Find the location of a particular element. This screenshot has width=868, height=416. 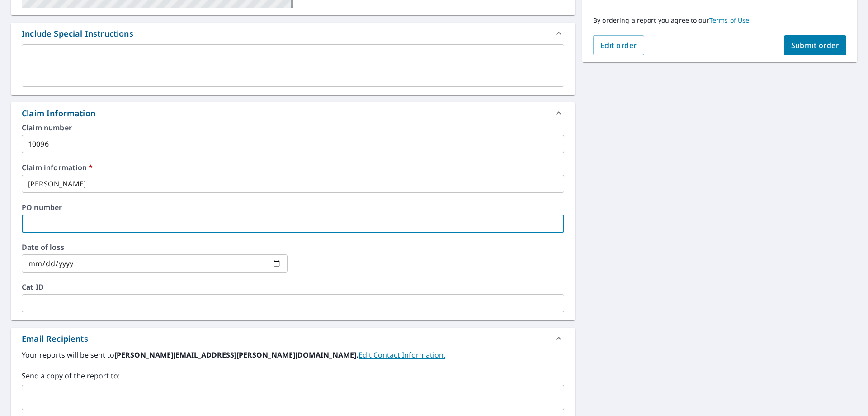

span: Submit order is located at coordinates (815, 45).